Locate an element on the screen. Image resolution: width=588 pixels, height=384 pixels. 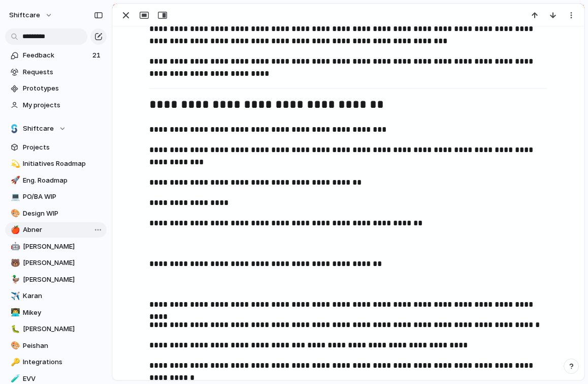
span: Karan is located at coordinates (63, 296).